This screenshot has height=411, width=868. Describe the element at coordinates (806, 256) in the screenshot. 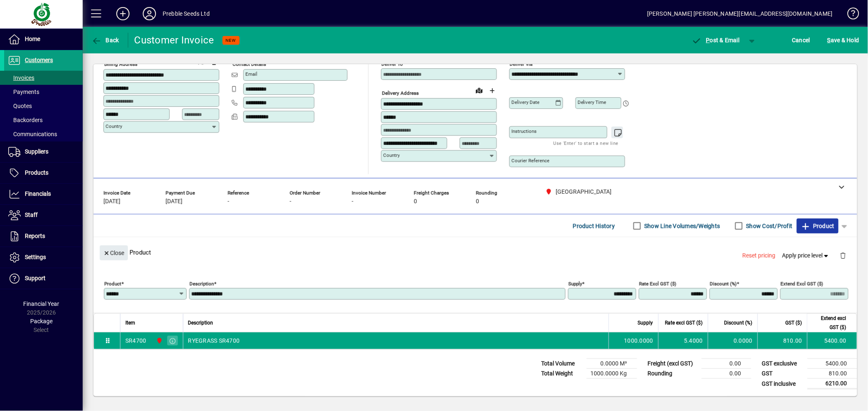

I see `button: Apply price level` at that location.